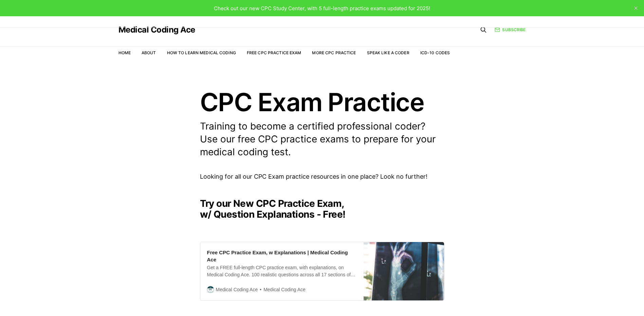 The image size is (644, 316). Describe the element at coordinates (322, 271) in the screenshot. I see `a: Free CPC Practice Exam, w Explanations | Medical Coding AceGet a FREE full-length CPC practice ex...` at that location.